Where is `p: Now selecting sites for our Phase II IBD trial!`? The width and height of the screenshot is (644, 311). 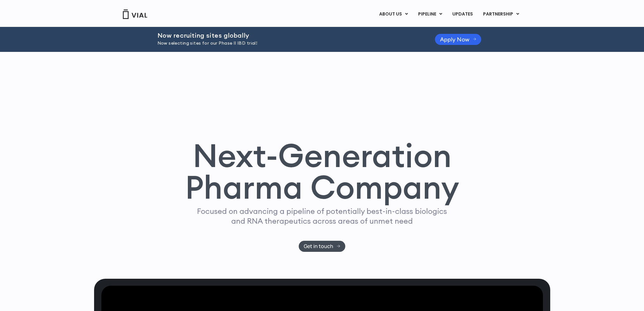 p: Now selecting sites for our Phase II IBD trial! is located at coordinates (288, 43).